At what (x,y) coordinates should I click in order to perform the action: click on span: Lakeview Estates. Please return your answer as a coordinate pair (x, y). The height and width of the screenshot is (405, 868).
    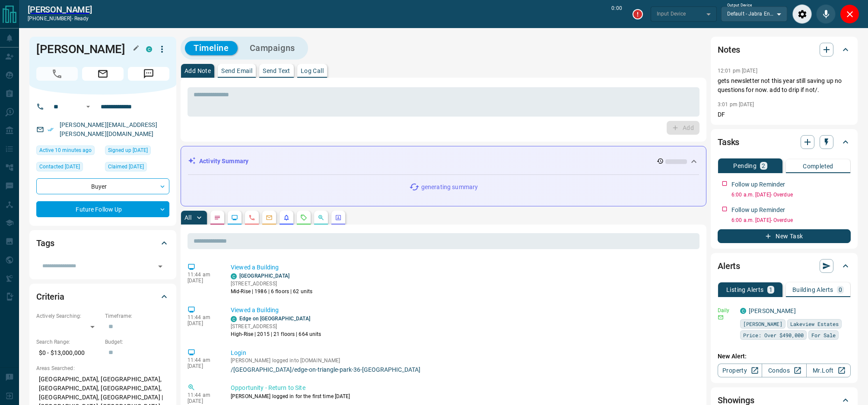
    Looking at the image, I should click on (814, 324).